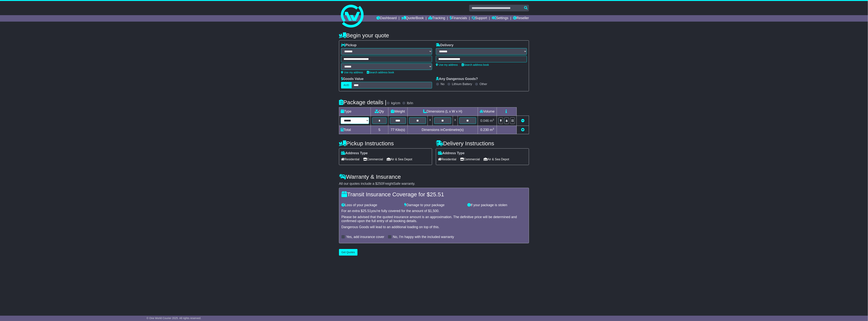 The height and width of the screenshot is (321, 868). Describe the element at coordinates (380, 112) in the screenshot. I see `td: Qty` at that location.